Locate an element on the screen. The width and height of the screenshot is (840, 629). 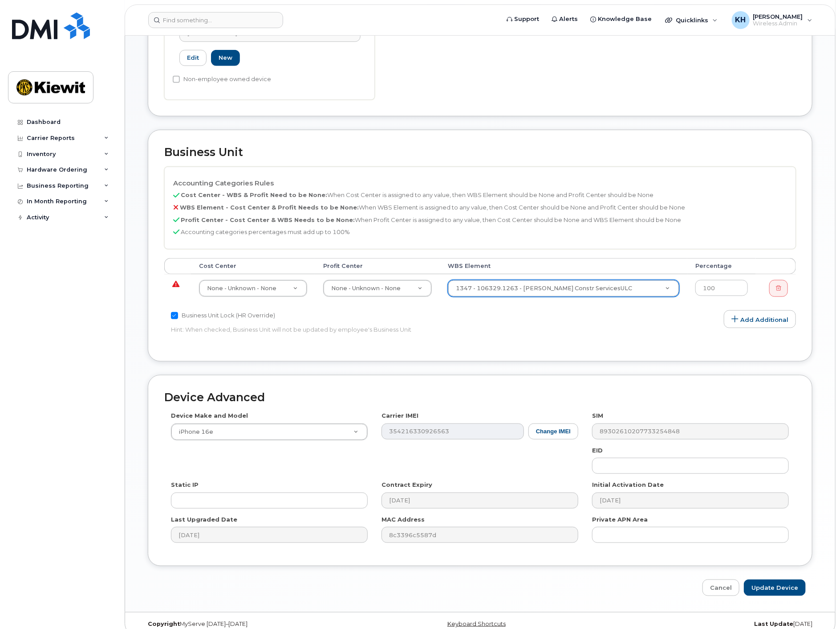
label: Contract Expiry is located at coordinates (407, 485).